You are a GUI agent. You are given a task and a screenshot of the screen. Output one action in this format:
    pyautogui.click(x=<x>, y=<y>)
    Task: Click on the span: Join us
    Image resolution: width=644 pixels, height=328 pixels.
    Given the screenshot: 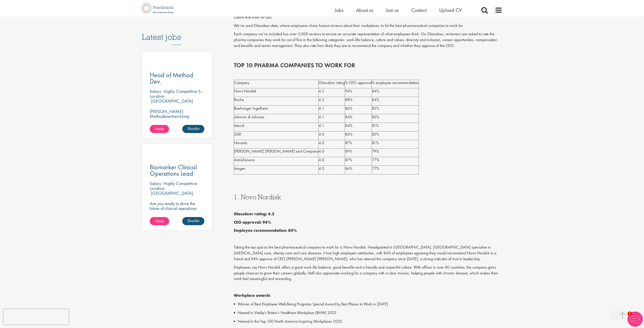 What is the action you would take?
    pyautogui.click(x=392, y=10)
    